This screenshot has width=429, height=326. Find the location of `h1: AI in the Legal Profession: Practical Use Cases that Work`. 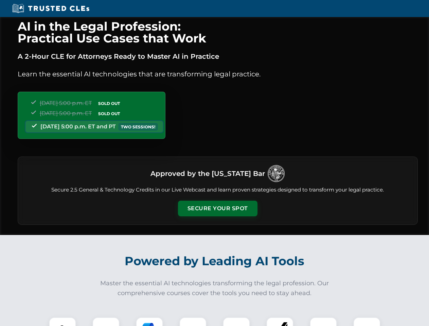

h1: AI in the Legal Profession: Practical Use Cases that Work is located at coordinates (218, 32).